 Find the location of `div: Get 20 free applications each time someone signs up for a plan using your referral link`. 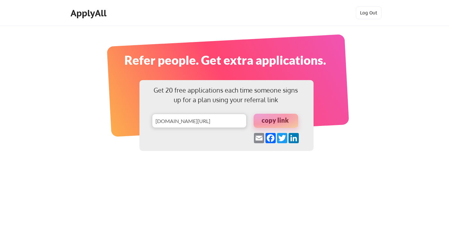

div: Get 20 free applications each time someone signs up for a plan using your referral link is located at coordinates (226, 95).